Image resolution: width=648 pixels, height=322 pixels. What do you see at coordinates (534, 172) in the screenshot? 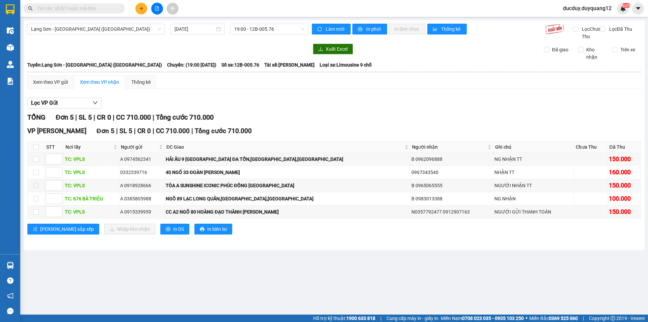
I see `div: NHẬN TT` at bounding box center [534, 172].